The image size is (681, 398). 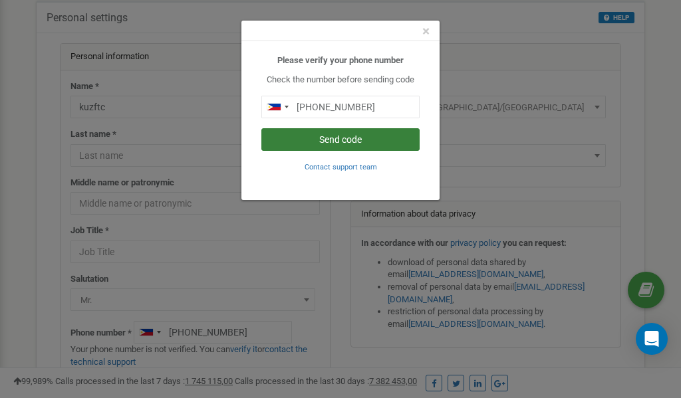 I want to click on small: Contact support team, so click(x=340, y=167).